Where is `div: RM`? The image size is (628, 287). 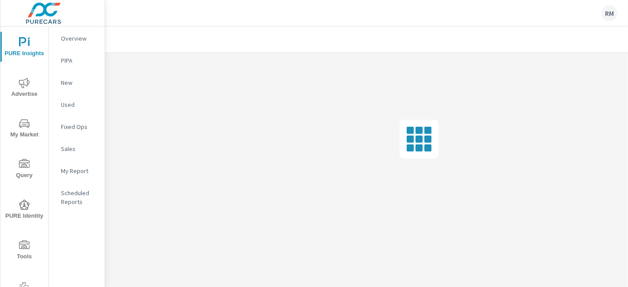 div: RM is located at coordinates (609, 13).